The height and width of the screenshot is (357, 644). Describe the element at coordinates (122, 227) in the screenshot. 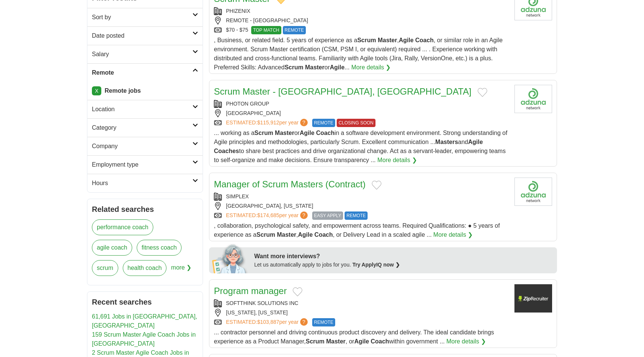

I see `a: performance coach` at that location.